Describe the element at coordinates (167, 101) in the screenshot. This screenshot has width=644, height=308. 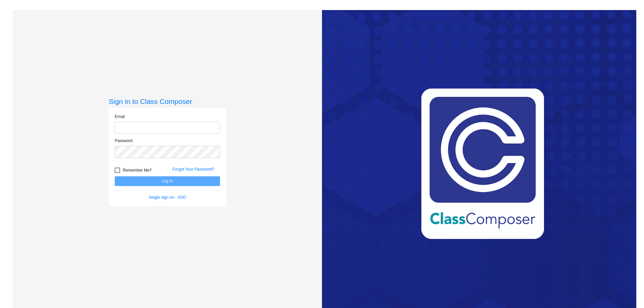
I see `h3: Sign in to Class Composer` at that location.